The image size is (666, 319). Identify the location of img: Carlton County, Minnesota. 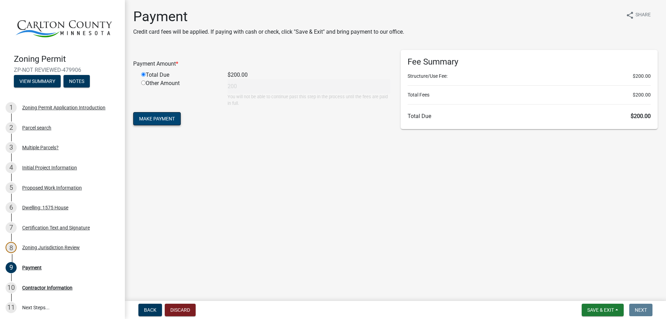
(64, 27).